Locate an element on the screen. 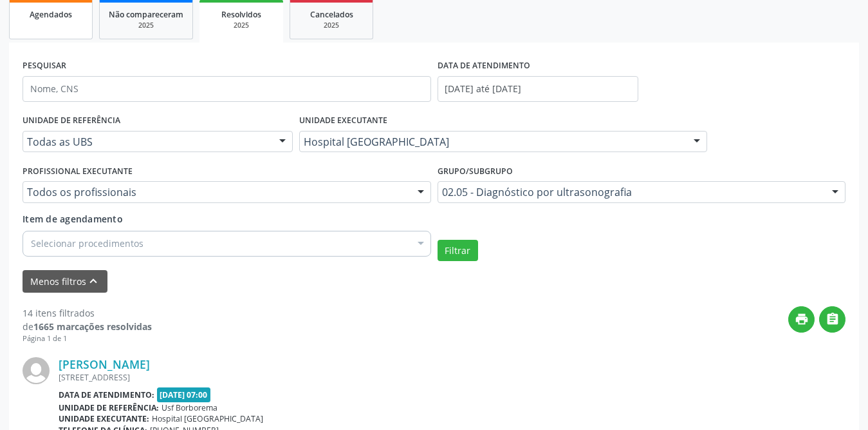 The height and width of the screenshot is (430, 868). span: Não compareceram is located at coordinates (146, 14).